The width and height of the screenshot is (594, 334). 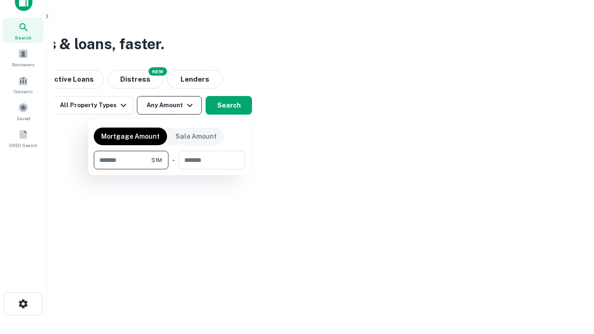 What do you see at coordinates (571, 282) in the screenshot?
I see `div: Chat Widget` at bounding box center [571, 282].